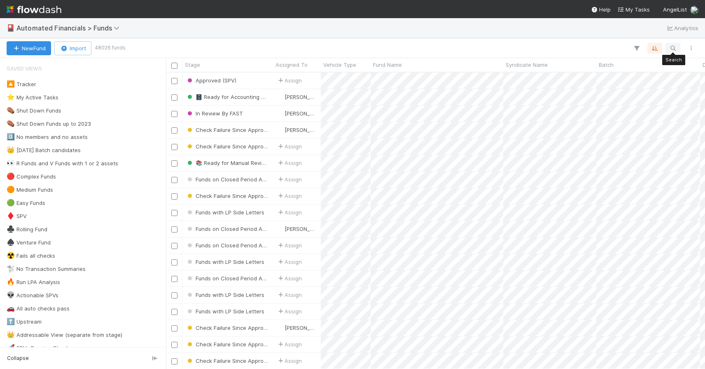 This screenshot has width=705, height=369. I want to click on div: 🗄️ Ready for Accounting Migration (SPVs), so click(227, 97).